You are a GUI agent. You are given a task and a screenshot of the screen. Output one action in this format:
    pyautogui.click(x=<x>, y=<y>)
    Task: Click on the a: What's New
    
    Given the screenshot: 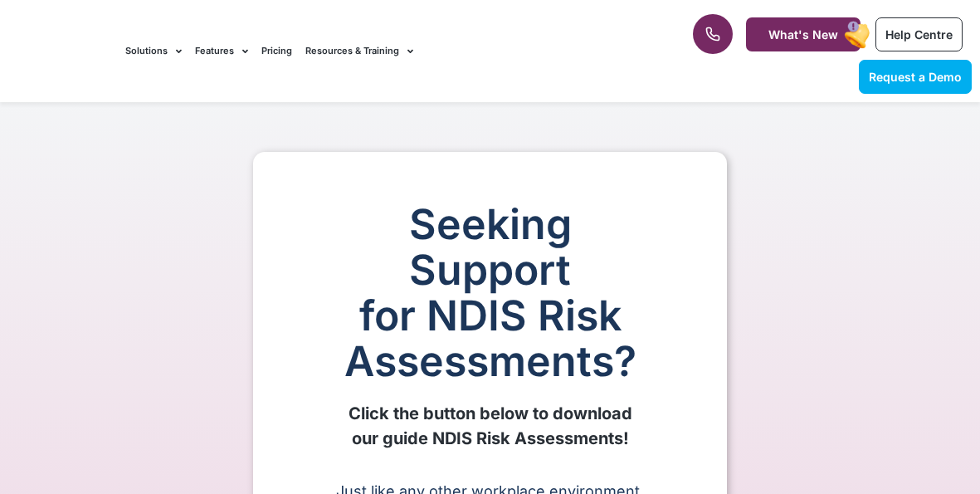 What is the action you would take?
    pyautogui.click(x=803, y=34)
    